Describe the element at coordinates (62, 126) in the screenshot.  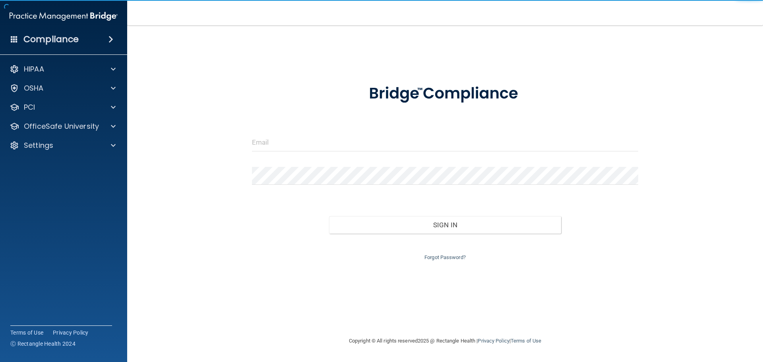
I see `a: OfficeSafe University` at that location.